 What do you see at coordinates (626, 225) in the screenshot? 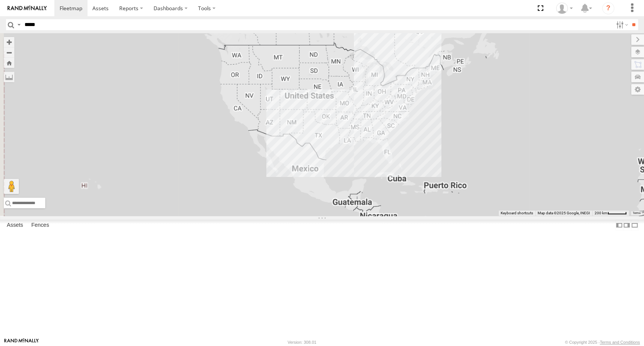
I see `label: Dock Summary Table to the Right` at bounding box center [626, 225].